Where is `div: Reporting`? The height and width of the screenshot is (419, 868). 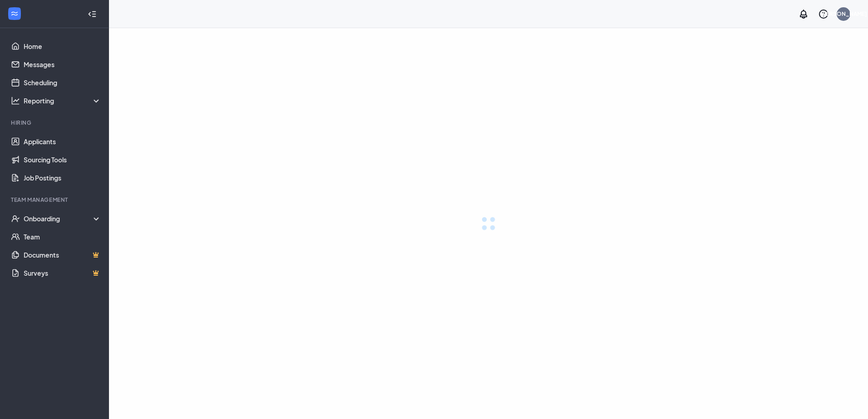
div: Reporting is located at coordinates (63, 100).